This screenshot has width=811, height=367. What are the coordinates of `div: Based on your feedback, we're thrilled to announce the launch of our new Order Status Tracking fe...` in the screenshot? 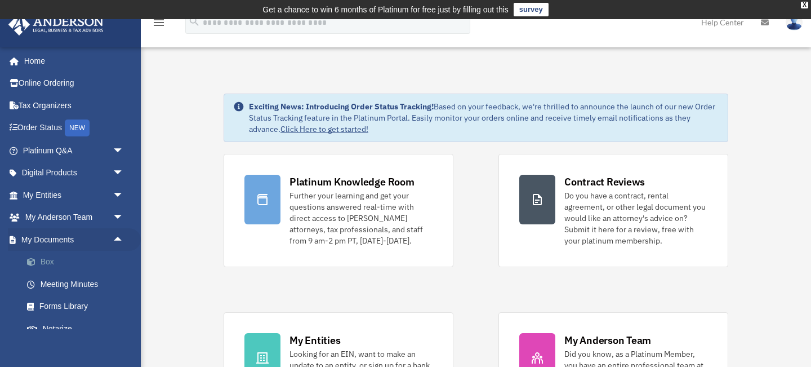 It's located at (484, 118).